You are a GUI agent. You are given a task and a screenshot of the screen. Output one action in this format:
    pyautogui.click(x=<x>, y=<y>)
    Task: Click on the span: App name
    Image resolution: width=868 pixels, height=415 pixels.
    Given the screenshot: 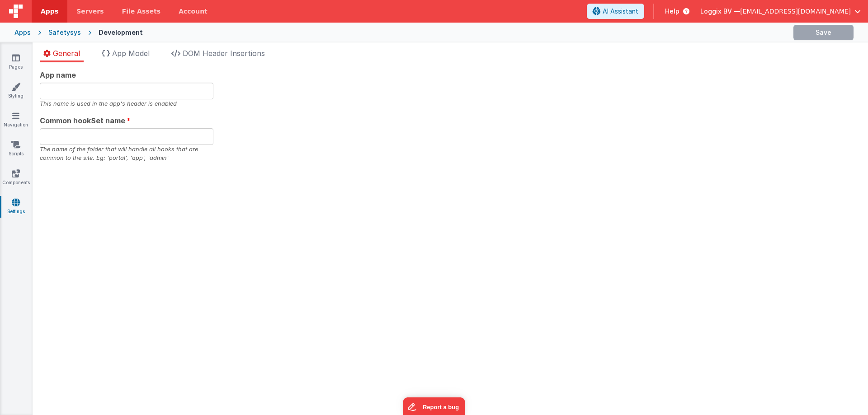 What is the action you would take?
    pyautogui.click(x=58, y=75)
    